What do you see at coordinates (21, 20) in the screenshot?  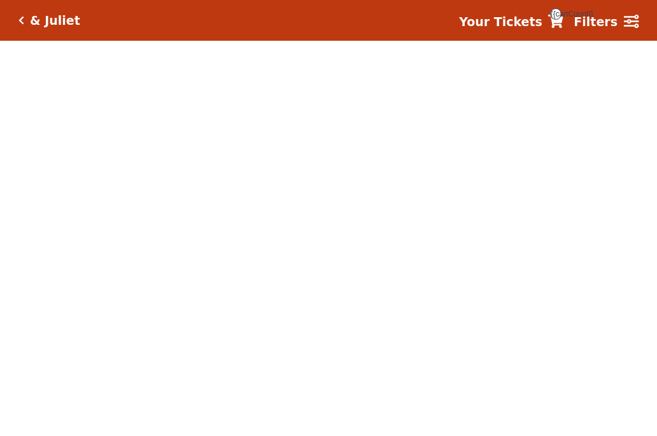 I see `a: Click here to go back to filters` at bounding box center [21, 20].